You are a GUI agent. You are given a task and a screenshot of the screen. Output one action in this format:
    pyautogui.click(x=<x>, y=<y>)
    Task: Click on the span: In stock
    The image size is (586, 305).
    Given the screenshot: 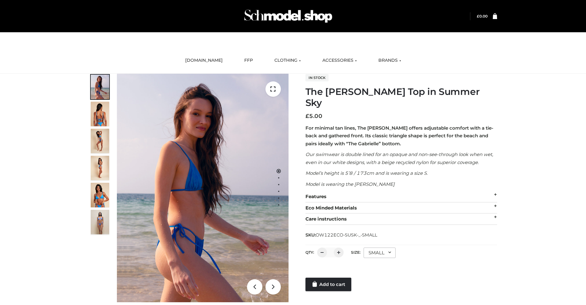 What is the action you would take?
    pyautogui.click(x=317, y=78)
    